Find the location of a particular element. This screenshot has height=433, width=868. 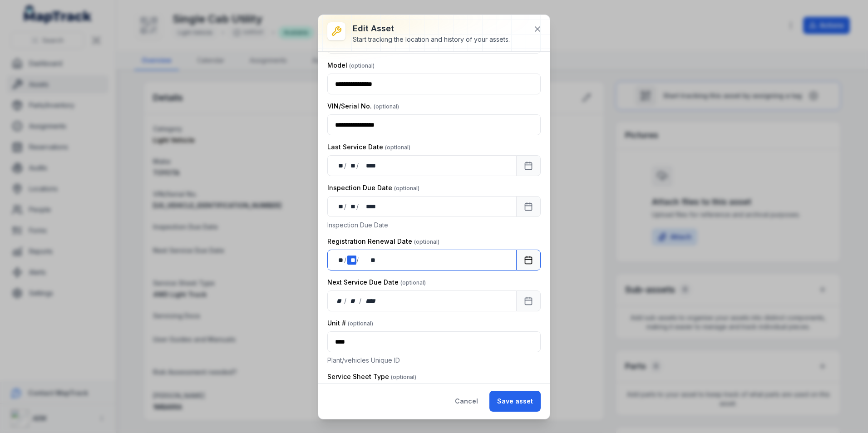

p: Inspection Due Date is located at coordinates (434, 225).